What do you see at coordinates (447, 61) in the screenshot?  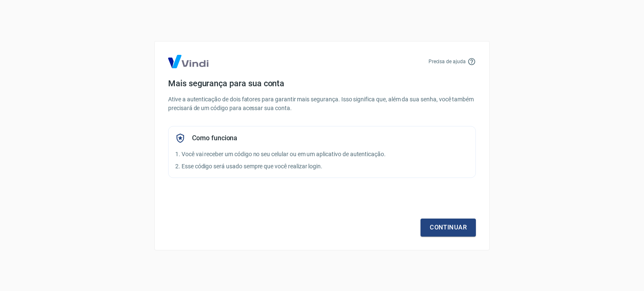 I see `p: Precisa de ajuda` at bounding box center [447, 61].